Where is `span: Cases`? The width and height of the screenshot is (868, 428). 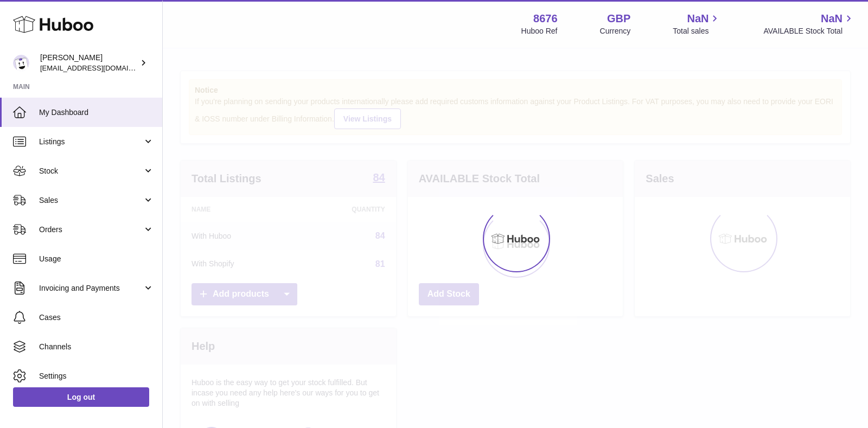 span: Cases is located at coordinates (97, 318).